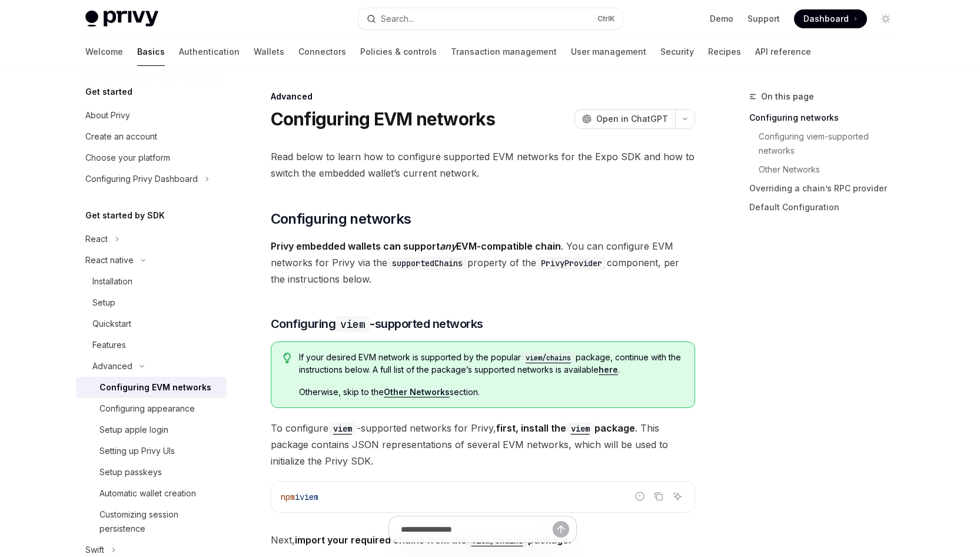  Describe the element at coordinates (640, 496) in the screenshot. I see `button: Report incorrect code` at that location.